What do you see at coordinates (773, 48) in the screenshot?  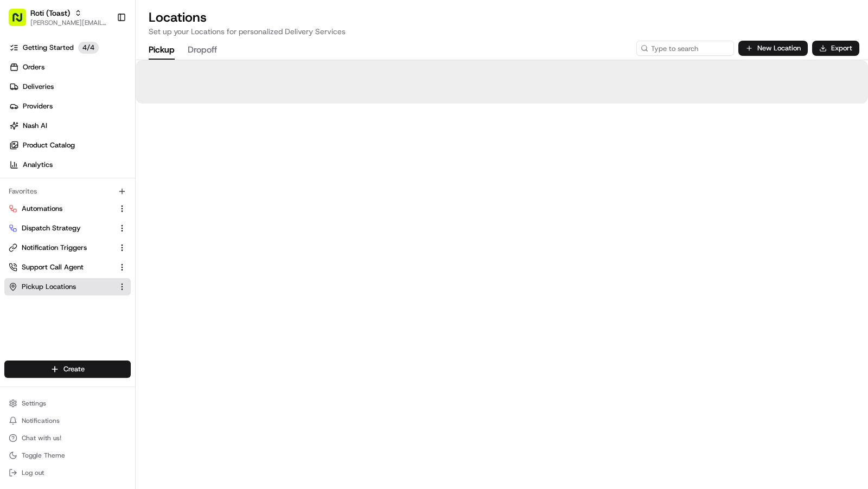 I see `button: New Location` at bounding box center [773, 48].